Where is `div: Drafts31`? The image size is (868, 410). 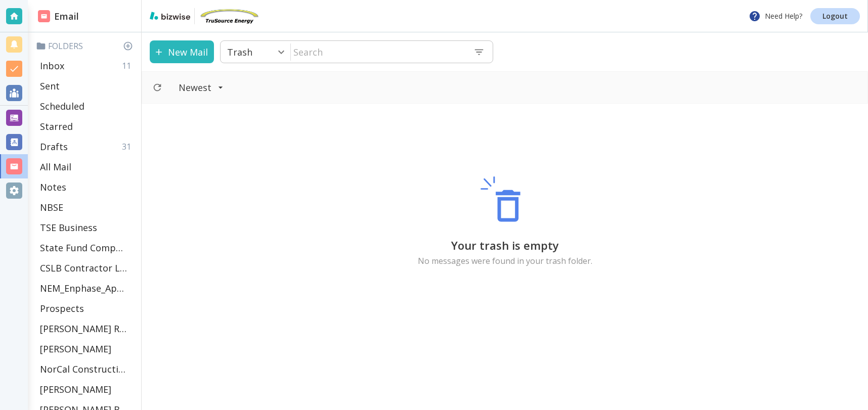
div: Drafts31 is located at coordinates (87, 147).